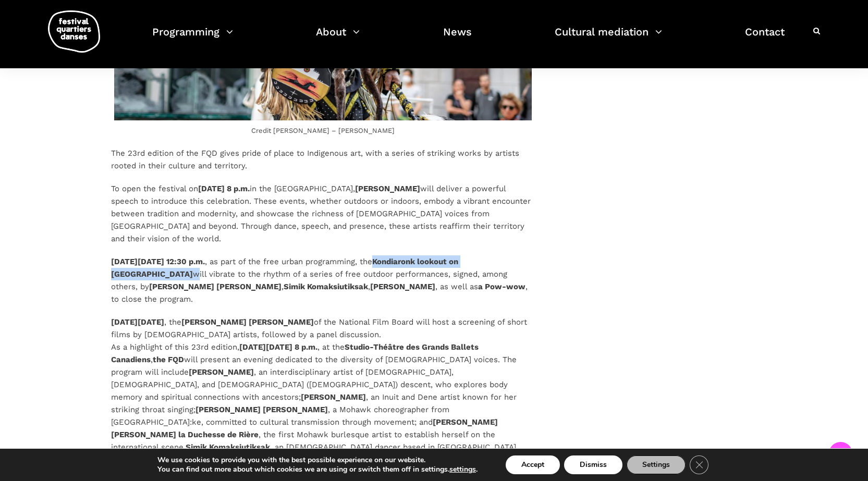 The image size is (868, 481). Describe the element at coordinates (593, 464) in the screenshot. I see `font: Dismiss` at that location.